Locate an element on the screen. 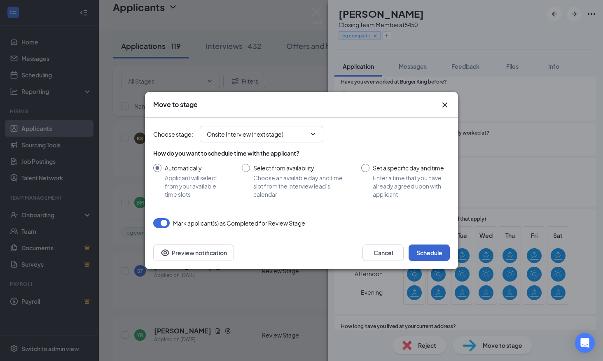 This screenshot has height=361, width=603. button: Close is located at coordinates (445, 105).